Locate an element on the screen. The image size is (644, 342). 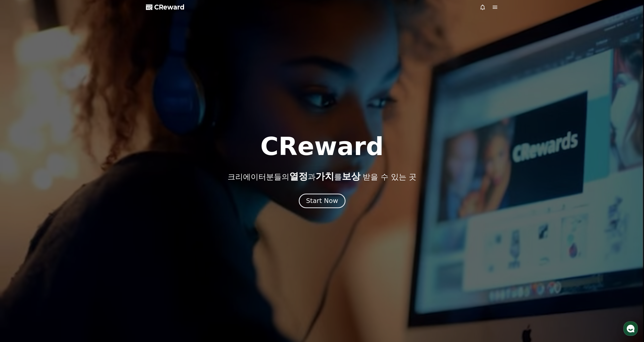
span: 대화 is located at coordinates (50, 173).